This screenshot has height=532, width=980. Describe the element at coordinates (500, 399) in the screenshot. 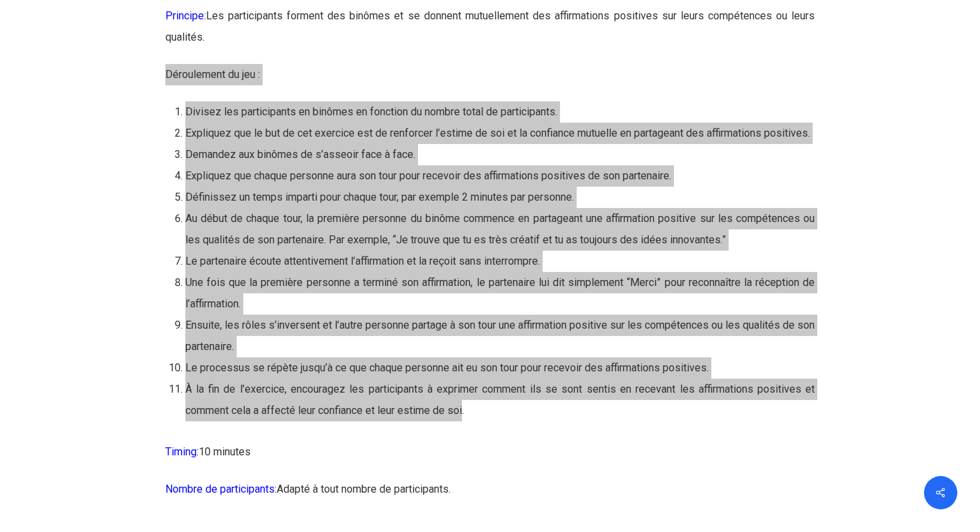

I see `li: À la fin de l’exercice, encouragez les participants à exprimer comment ils se sont sentis en rece...` at that location.